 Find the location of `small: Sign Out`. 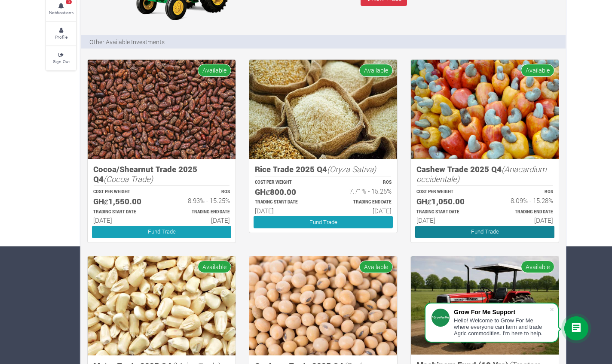

small: Sign Out is located at coordinates (61, 61).